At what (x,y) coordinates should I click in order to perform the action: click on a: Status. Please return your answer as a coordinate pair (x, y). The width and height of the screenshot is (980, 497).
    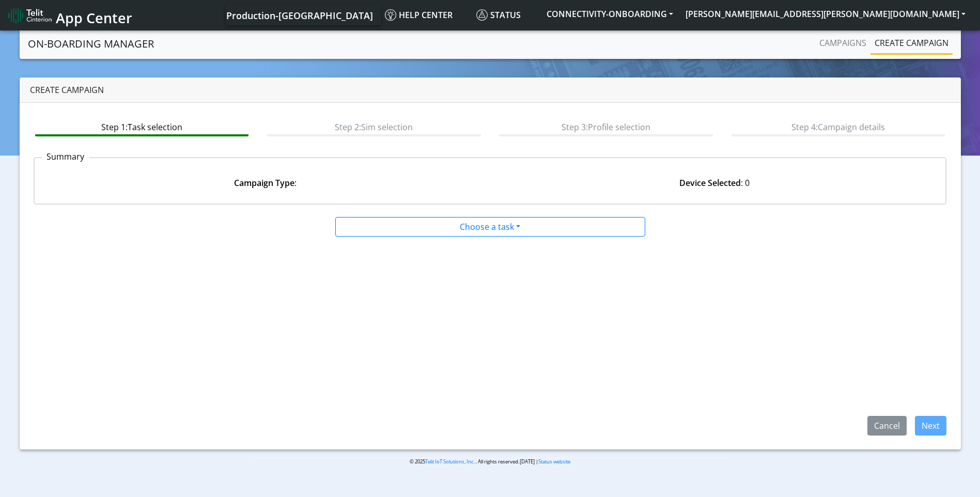
    Looking at the image, I should click on (506, 15).